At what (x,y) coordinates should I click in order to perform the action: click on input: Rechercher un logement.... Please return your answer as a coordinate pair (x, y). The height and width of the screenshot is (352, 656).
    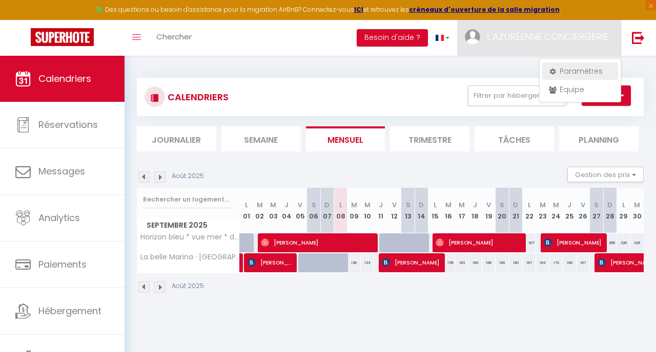
    Looking at the image, I should click on (188, 200).